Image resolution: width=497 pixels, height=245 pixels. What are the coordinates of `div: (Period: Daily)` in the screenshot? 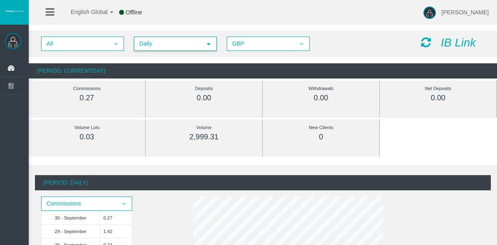 It's located at (263, 183).